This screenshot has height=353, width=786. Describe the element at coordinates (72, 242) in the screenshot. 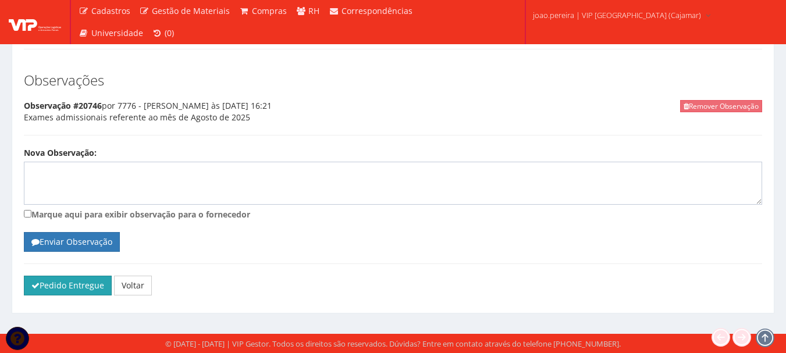

I see `button: Enviar Observação` at that location.